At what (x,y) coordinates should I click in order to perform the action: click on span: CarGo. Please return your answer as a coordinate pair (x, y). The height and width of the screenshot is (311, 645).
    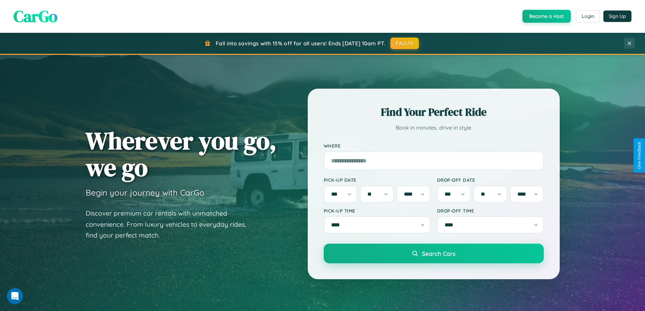
    Looking at the image, I should click on (36, 16).